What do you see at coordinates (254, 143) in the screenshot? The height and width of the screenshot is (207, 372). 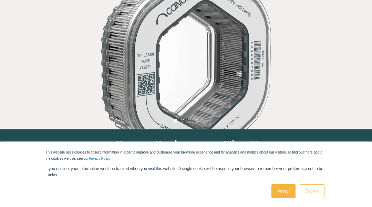 I see `span: $75` at bounding box center [254, 143].